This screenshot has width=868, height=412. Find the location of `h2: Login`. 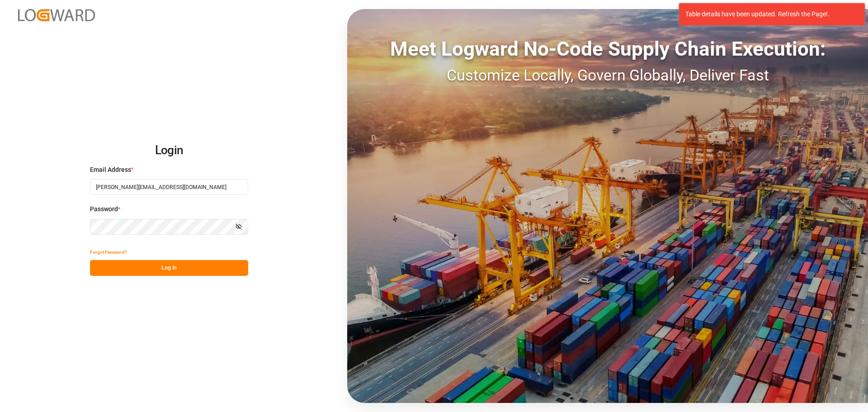

h2: Login is located at coordinates (169, 151).